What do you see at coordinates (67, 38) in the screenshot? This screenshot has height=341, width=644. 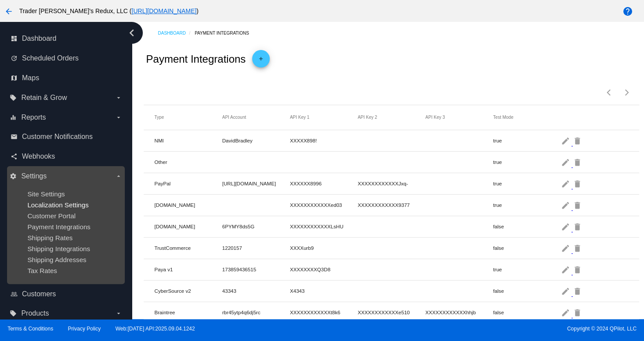 I see `a: dashboard Dashboard` at bounding box center [67, 38].